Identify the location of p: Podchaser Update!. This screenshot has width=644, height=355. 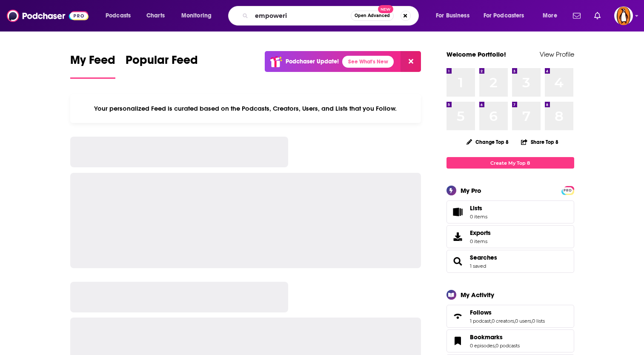
(312, 62).